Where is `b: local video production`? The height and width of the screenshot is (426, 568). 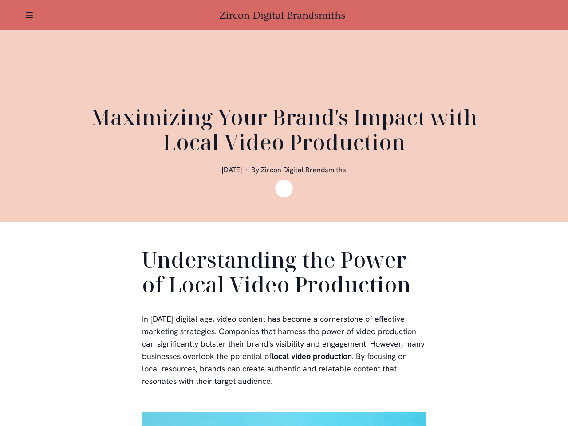
b: local video production is located at coordinates (311, 356).